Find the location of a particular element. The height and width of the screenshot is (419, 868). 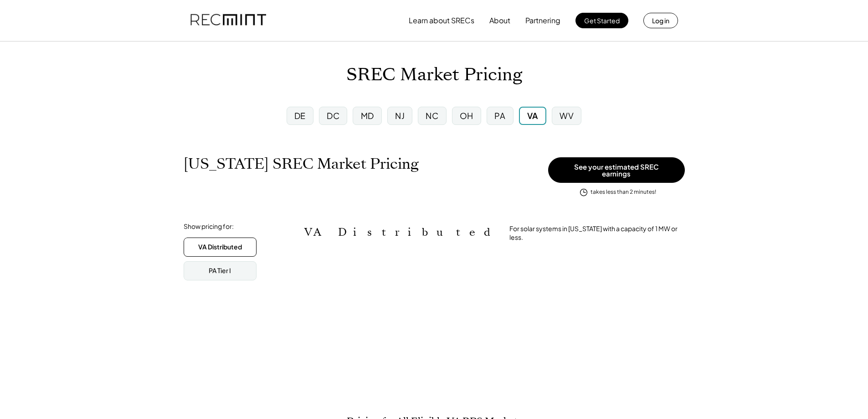

button: Log in is located at coordinates (661, 21).